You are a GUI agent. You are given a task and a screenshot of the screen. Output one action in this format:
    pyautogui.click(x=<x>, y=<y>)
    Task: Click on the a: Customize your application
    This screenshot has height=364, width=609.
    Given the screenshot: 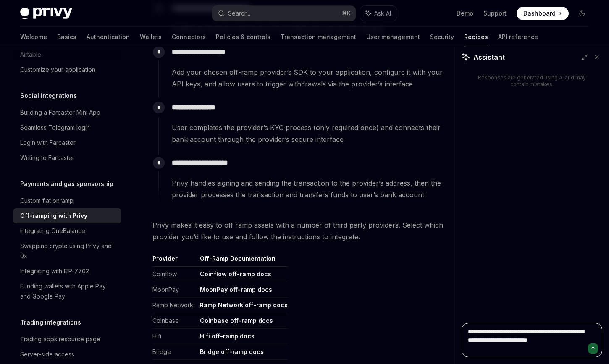 What is the action you would take?
    pyautogui.click(x=67, y=70)
    